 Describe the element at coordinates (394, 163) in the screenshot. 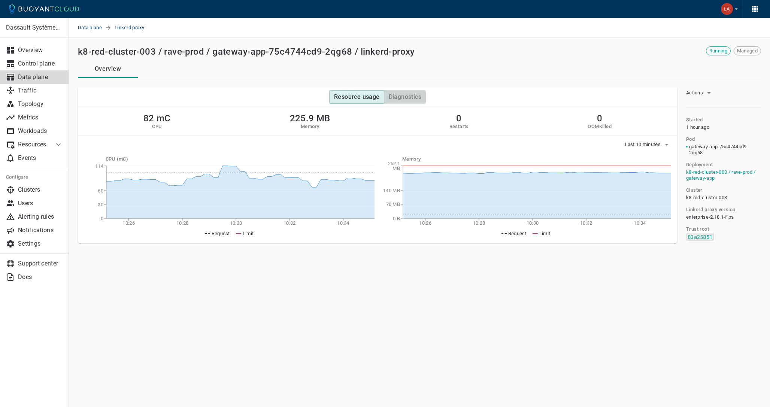

I see `tspan: 262.1` at that location.